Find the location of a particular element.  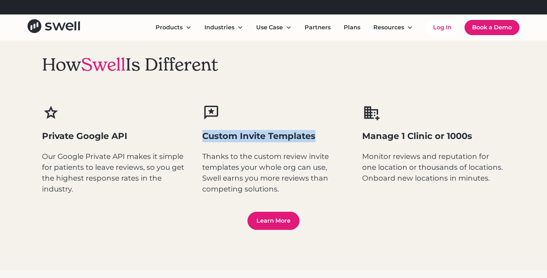

span: Swell is located at coordinates (103, 64).